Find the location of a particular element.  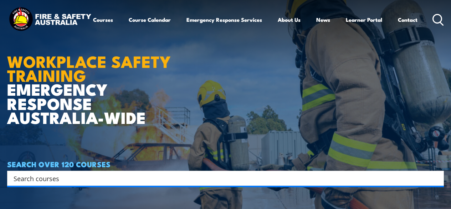

h1: EMERGENCY RESPONSE AUSTRALIA-WIDE is located at coordinates (94, 80).